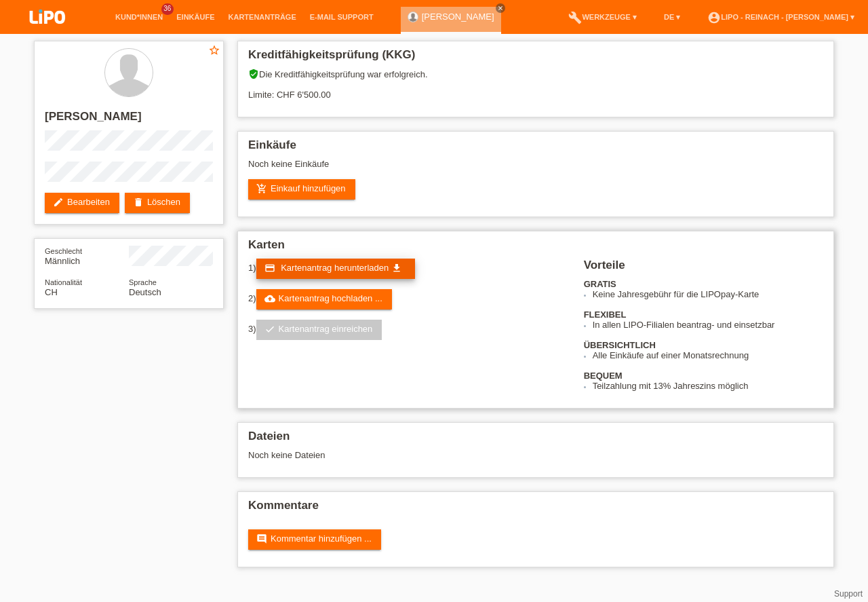  What do you see at coordinates (335, 267) in the screenshot?
I see `span: Kartenantrag herunterladen` at bounding box center [335, 267].